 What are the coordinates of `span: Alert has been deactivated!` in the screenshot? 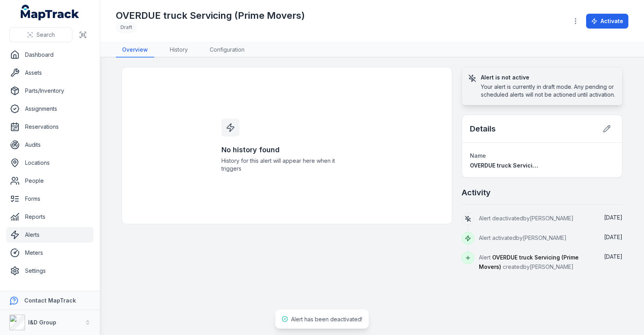 It's located at (326, 319).